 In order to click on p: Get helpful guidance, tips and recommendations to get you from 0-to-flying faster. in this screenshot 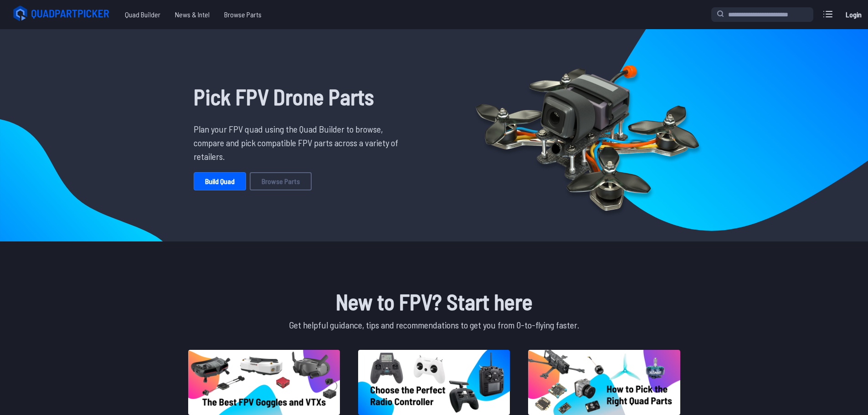, I will do `click(434, 325)`.